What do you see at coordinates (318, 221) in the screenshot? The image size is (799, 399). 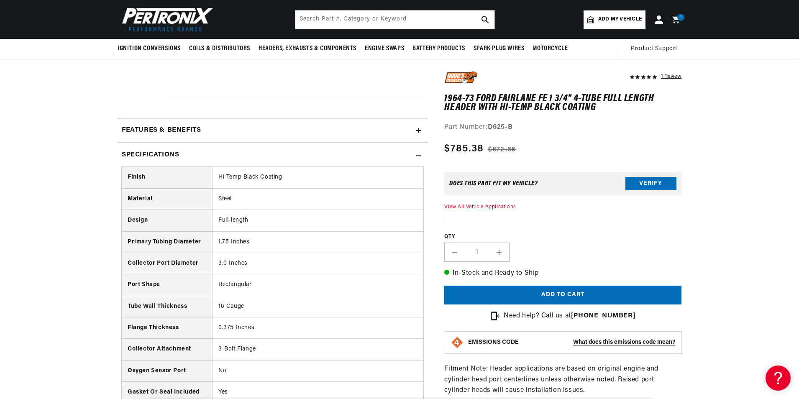 I see `td: Full-length` at bounding box center [318, 221].